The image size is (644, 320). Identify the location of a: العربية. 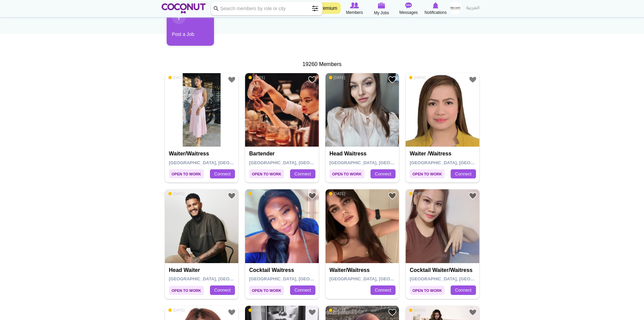
(473, 8).